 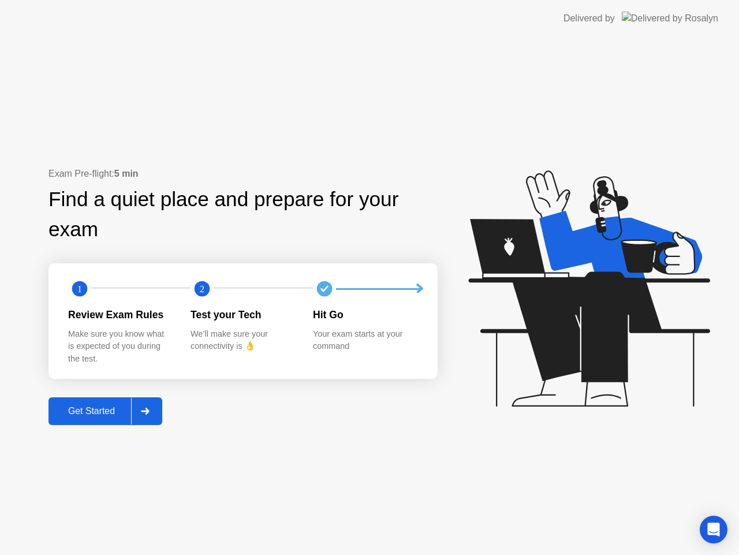 What do you see at coordinates (670, 18) in the screenshot?
I see `img: Delivered by Rosalyn` at bounding box center [670, 18].